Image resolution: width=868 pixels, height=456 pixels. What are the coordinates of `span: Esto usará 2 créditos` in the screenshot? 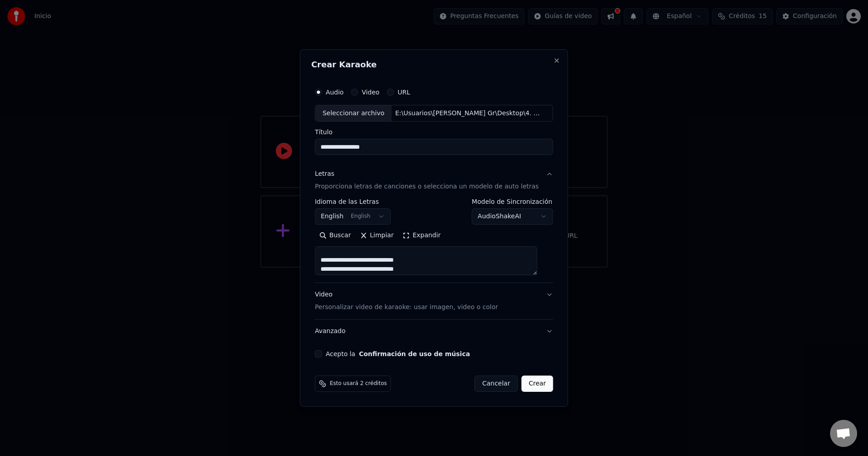 It's located at (358, 384).